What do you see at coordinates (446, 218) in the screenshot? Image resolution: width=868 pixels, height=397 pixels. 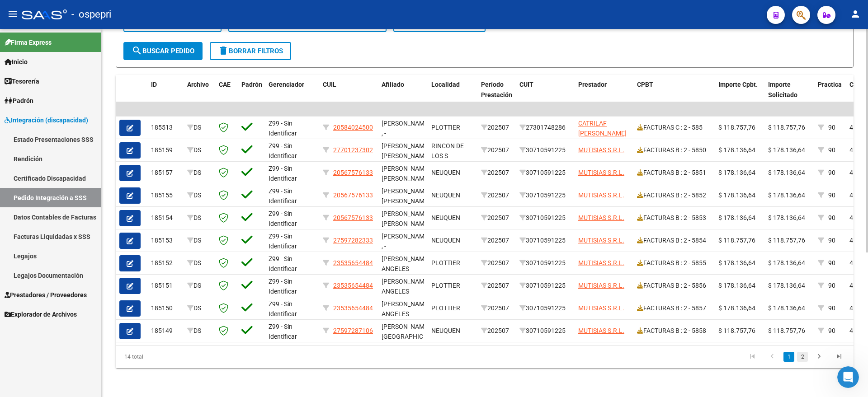 I see `span: NEUQUEN` at bounding box center [446, 218].